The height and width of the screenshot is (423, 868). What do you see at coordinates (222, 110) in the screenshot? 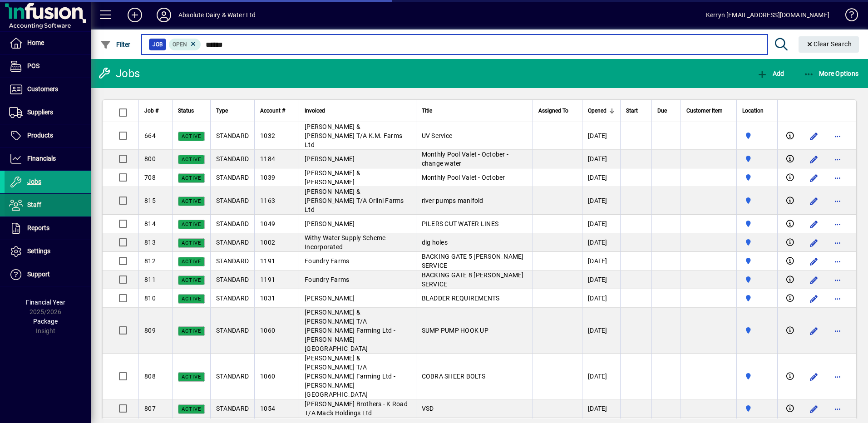
I see `span: Type` at bounding box center [222, 110].